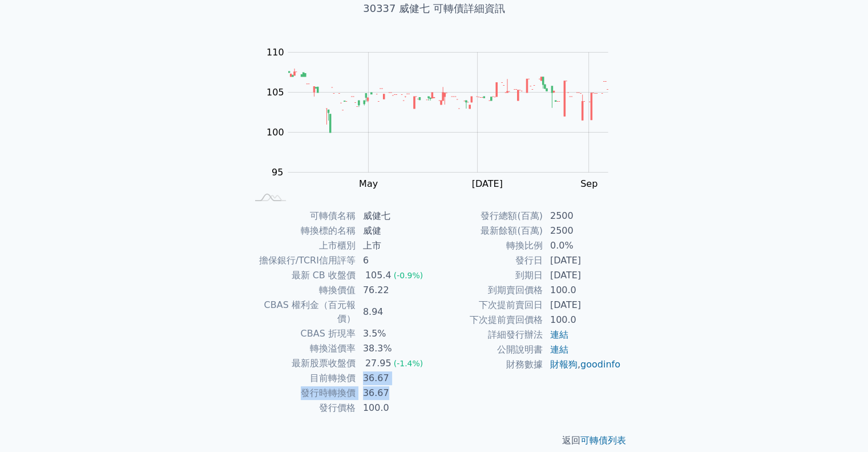  I want to click on a: goodinfo, so click(600, 364).